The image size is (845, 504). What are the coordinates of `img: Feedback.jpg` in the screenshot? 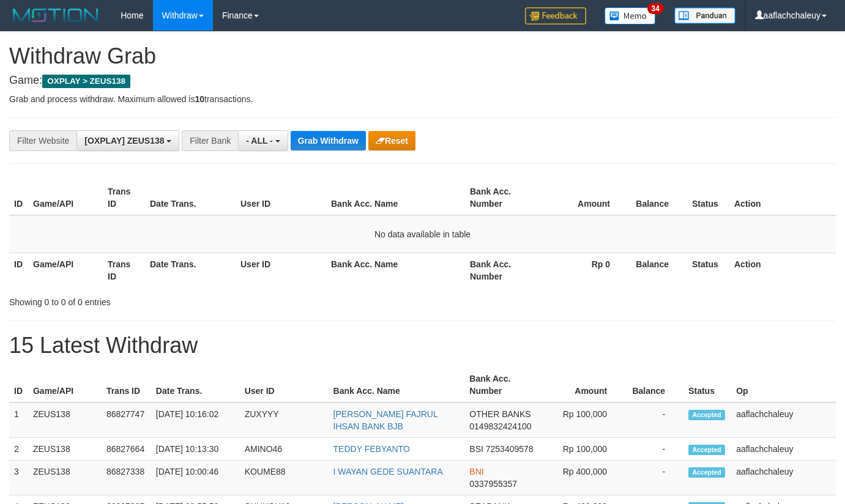 It's located at (556, 16).